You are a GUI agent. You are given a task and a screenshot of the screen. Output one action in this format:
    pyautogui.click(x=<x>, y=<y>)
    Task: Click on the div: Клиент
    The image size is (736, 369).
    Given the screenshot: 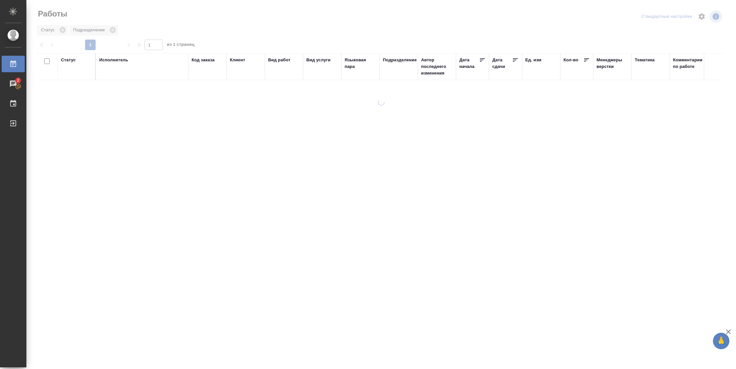 What is the action you would take?
    pyautogui.click(x=237, y=60)
    